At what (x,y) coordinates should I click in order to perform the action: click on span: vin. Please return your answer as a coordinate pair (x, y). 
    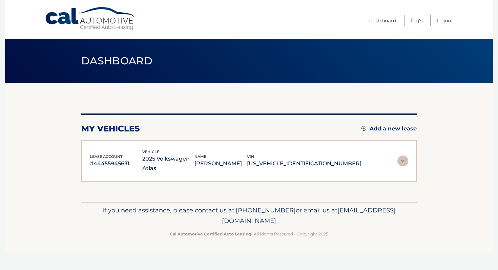
    Looking at the image, I should click on (250, 157).